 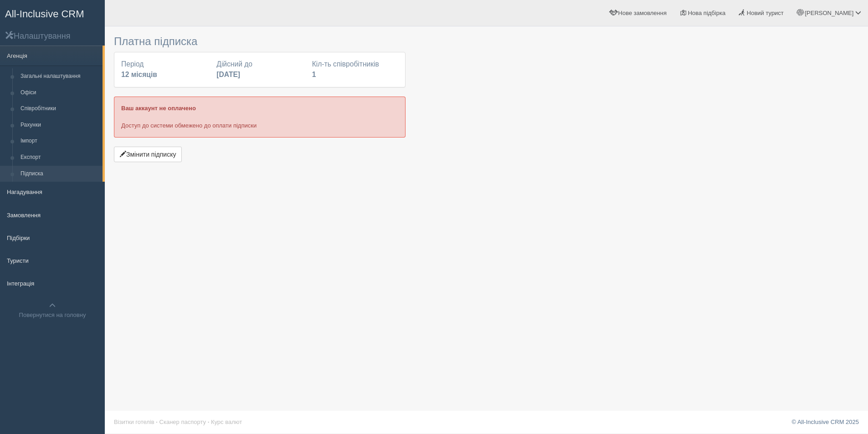 What do you see at coordinates (183, 422) in the screenshot?
I see `a: Сканер паспорту` at bounding box center [183, 422].